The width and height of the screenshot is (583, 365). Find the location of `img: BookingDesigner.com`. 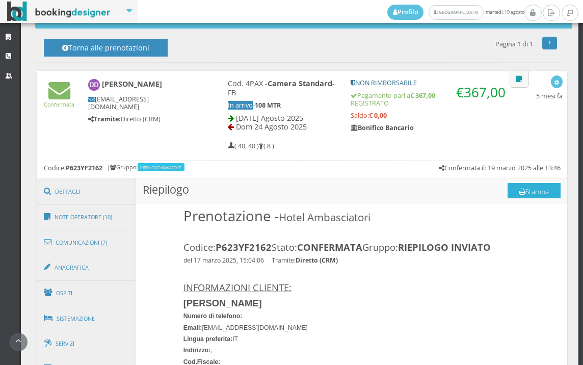

img: BookingDesigner.com is located at coordinates (59, 11).